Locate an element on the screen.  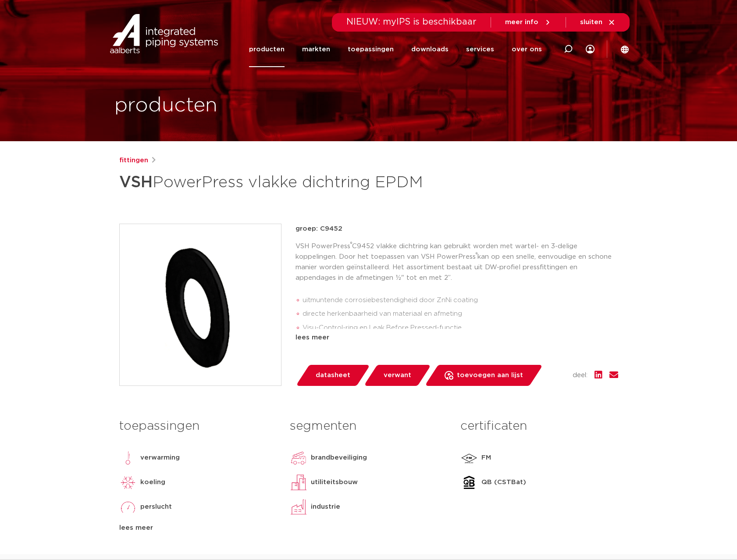
nav: Menu is located at coordinates (395, 49).